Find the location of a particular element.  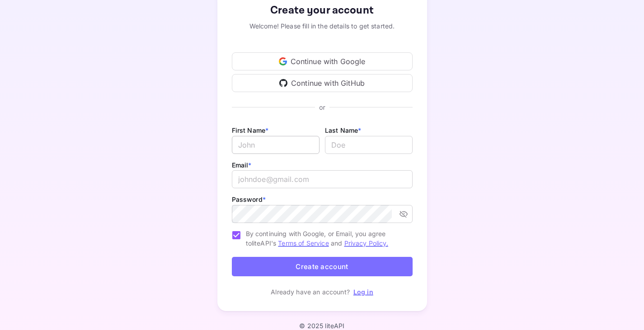

span: By continuing with Google, or Email, you agree to liteAPI's and is located at coordinates (325, 239).